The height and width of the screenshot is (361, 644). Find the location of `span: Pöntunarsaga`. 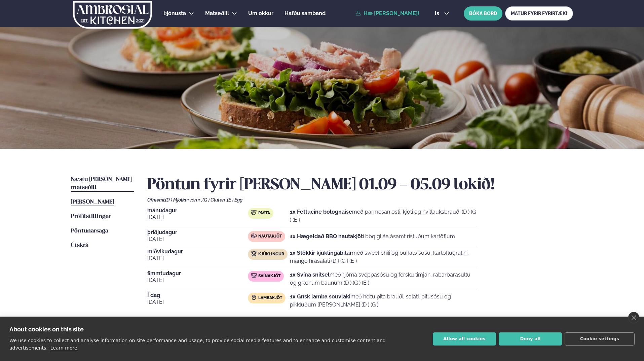

span: Pöntunarsaga is located at coordinates (90, 231).